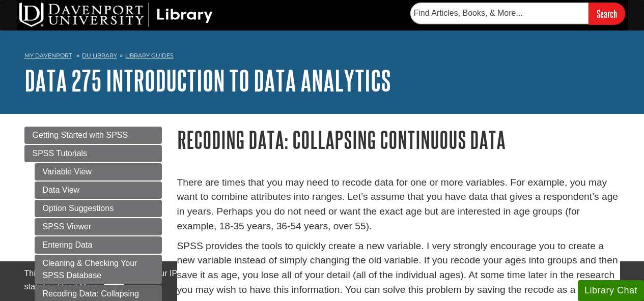 Image resolution: width=644 pixels, height=301 pixels. I want to click on nav: breadcrumb, so click(322, 57).